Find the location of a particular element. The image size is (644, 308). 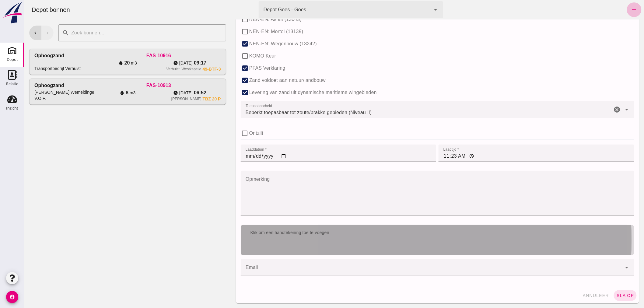

div: Depot bonnen is located at coordinates (26, 10).